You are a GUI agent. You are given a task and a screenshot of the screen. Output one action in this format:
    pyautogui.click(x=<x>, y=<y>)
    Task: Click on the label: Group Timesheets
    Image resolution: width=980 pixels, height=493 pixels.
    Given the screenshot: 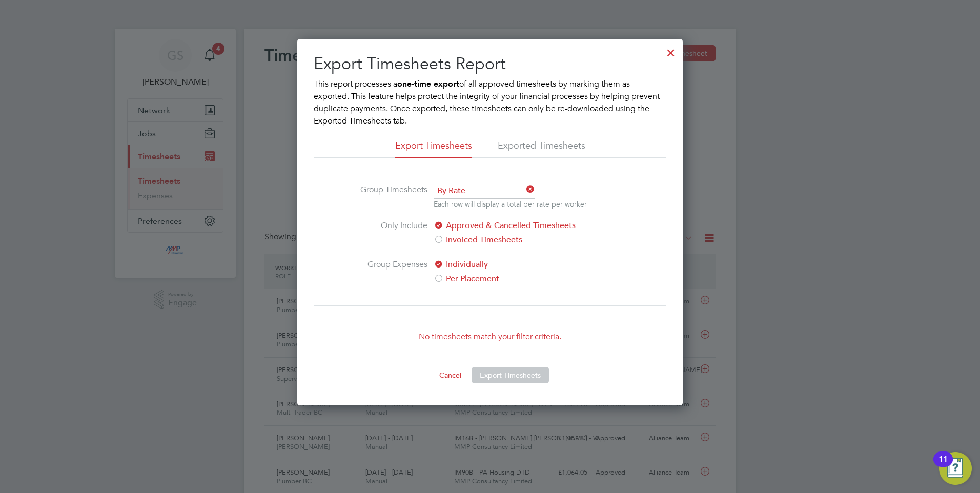 What is the action you would take?
    pyautogui.click(x=388, y=195)
    